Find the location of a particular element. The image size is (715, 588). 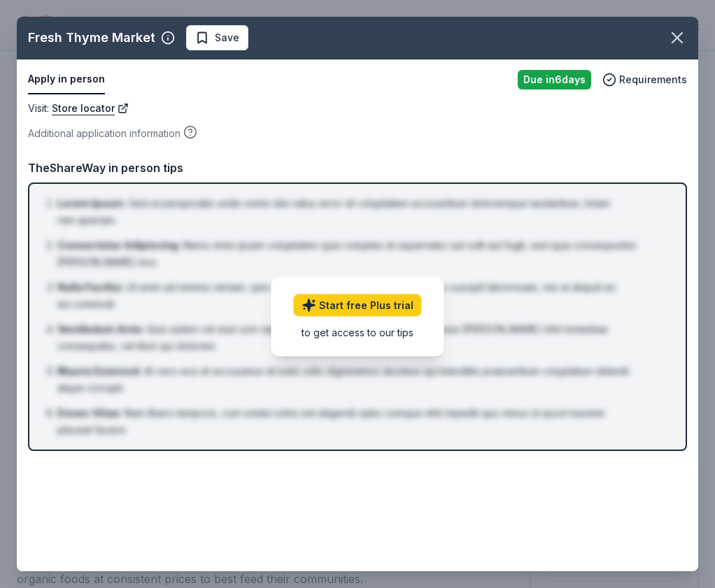

span: Requirements is located at coordinates (653, 80).